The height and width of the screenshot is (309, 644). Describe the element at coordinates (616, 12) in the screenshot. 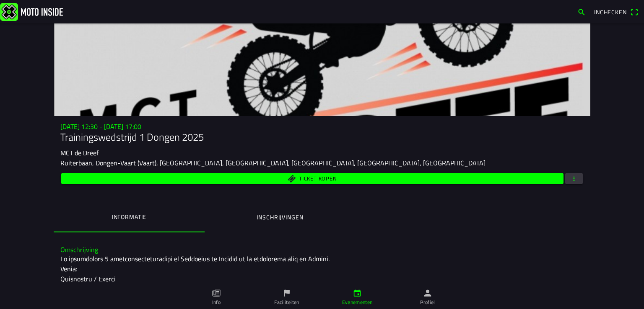

I see `a: Incheckenqr scanner` at that location.